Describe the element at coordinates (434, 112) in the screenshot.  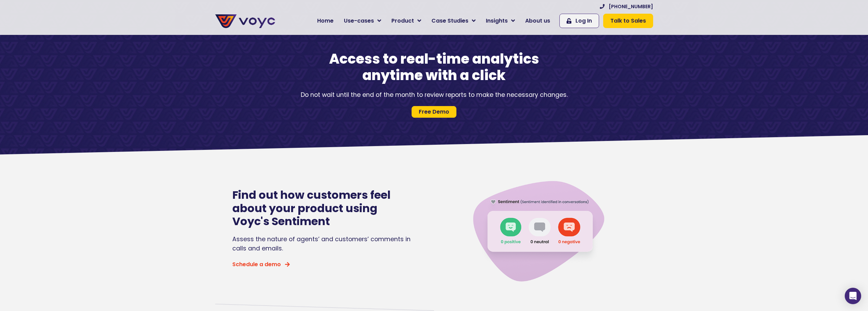
I see `a: Free Demo` at that location.